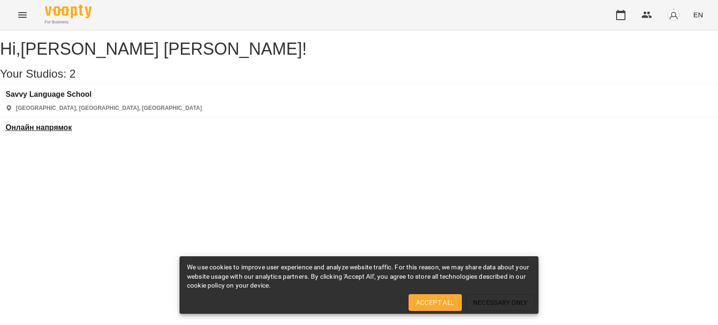  What do you see at coordinates (72, 73) in the screenshot?
I see `span: 2` at bounding box center [72, 73].